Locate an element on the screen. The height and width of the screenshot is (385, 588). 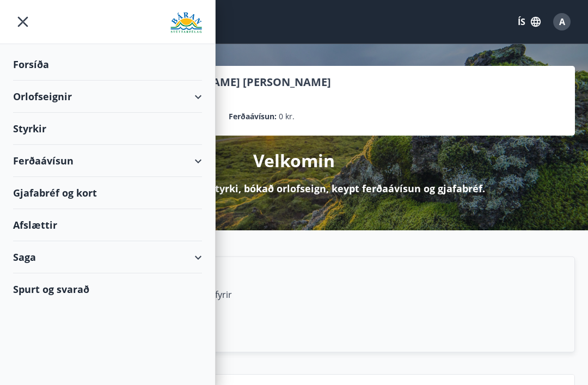
div: Gjafabréf og kort is located at coordinates (107, 193).